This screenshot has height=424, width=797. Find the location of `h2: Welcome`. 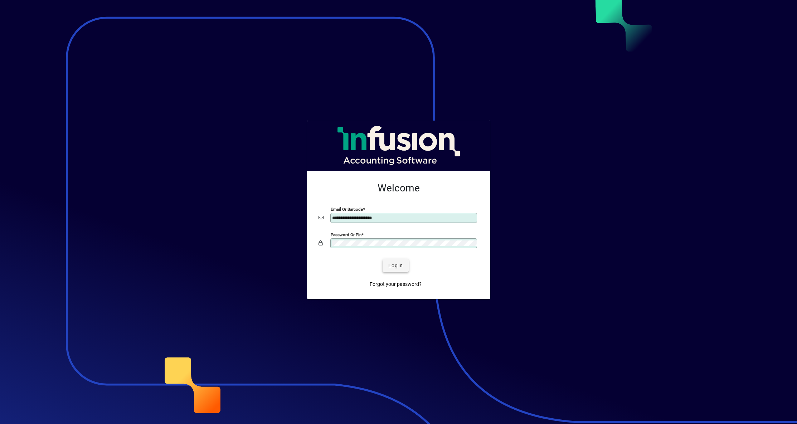

h2: Welcome is located at coordinates (399, 188).